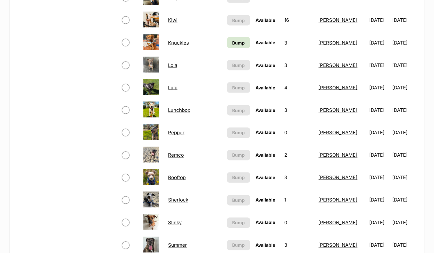  I want to click on a: Remco, so click(176, 155).